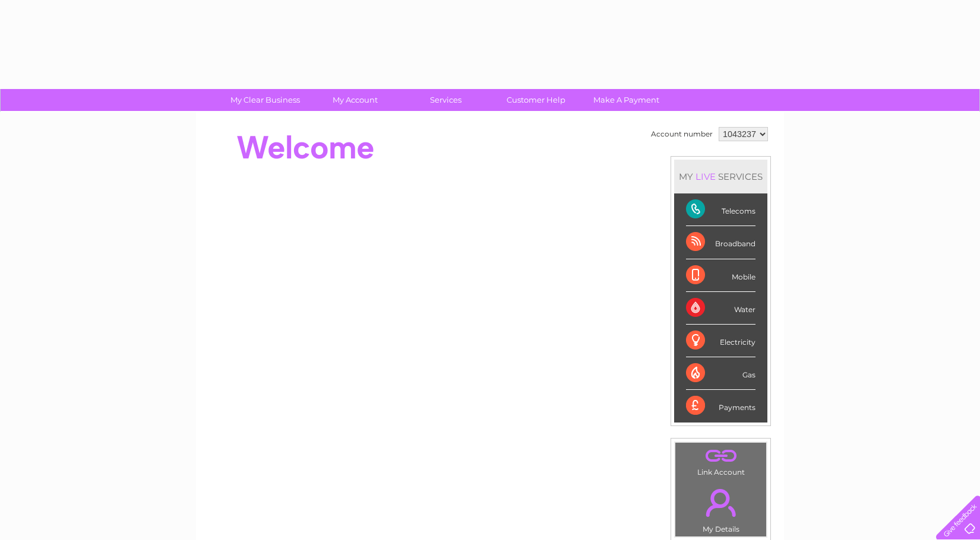 Image resolution: width=980 pixels, height=540 pixels. Describe the element at coordinates (721, 460) in the screenshot. I see `td: Link Account` at that location.